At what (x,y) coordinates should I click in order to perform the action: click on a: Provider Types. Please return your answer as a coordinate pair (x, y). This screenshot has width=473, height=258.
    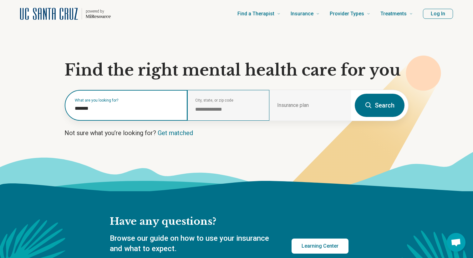
    Looking at the image, I should click on (350, 14).